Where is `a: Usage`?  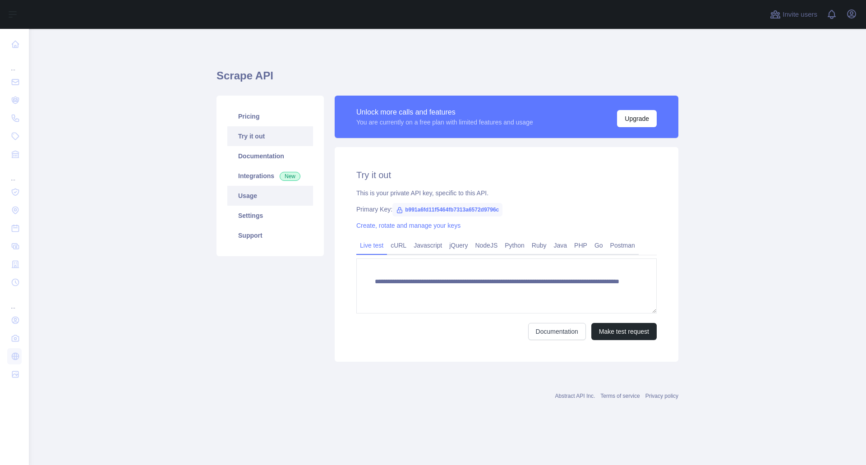
a: Usage is located at coordinates (270, 196).